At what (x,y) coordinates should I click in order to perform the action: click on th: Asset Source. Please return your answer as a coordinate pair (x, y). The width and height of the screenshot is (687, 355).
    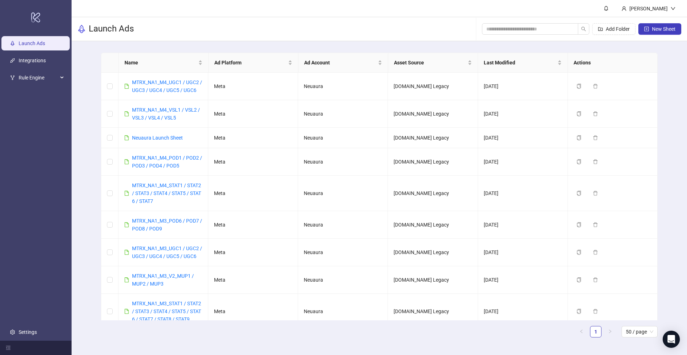
    Looking at the image, I should click on (433, 63).